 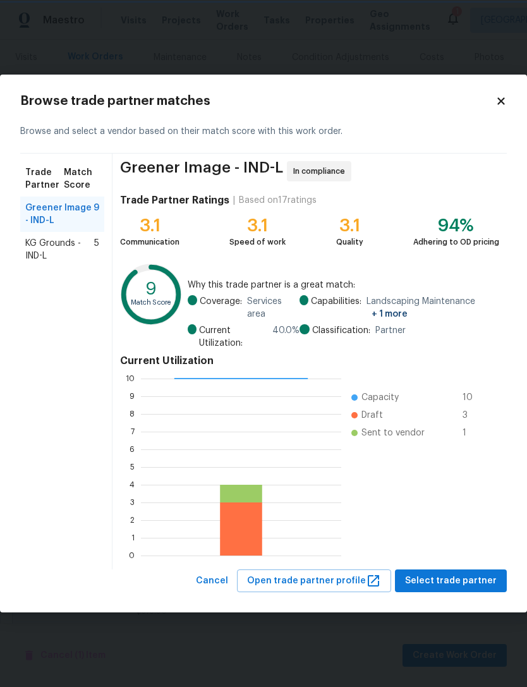 What do you see at coordinates (130, 378) in the screenshot?
I see `text: 10` at bounding box center [130, 378].